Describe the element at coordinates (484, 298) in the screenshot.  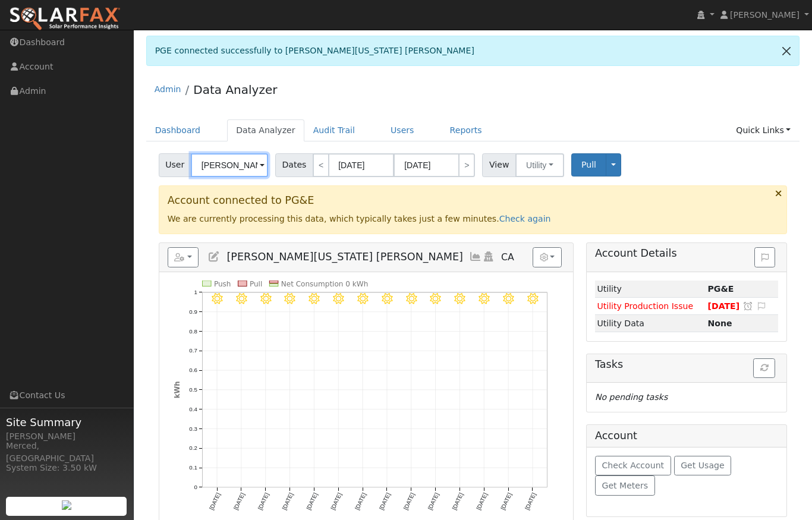
I see `i: 8/17 - Clear` at that location.